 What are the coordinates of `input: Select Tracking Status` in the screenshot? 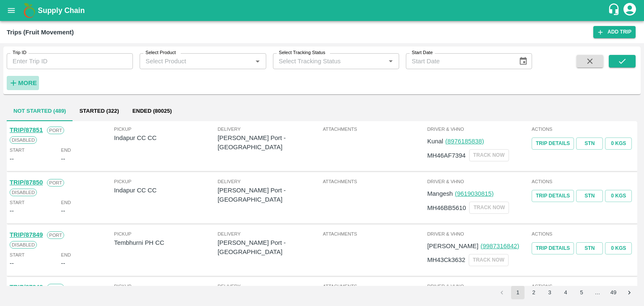 It's located at (323, 61).